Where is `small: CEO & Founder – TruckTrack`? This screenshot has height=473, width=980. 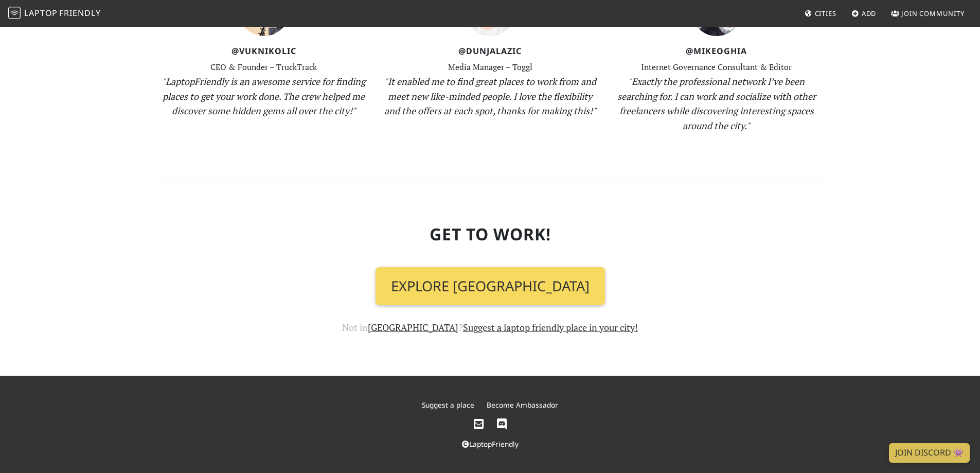 small: CEO & Founder – TruckTrack is located at coordinates (263, 67).